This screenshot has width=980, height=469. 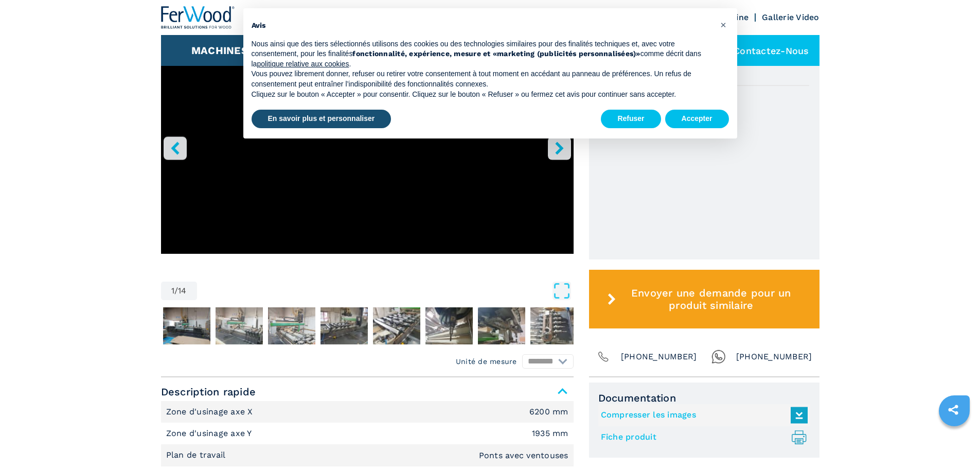 What do you see at coordinates (368, 392) in the screenshot?
I see `span: Description rapide` at bounding box center [368, 392].